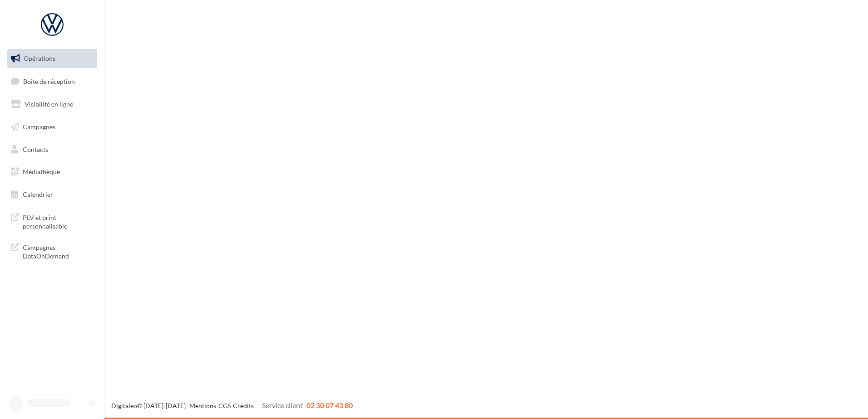 The height and width of the screenshot is (419, 868). I want to click on a: Digitaleo, so click(123, 406).